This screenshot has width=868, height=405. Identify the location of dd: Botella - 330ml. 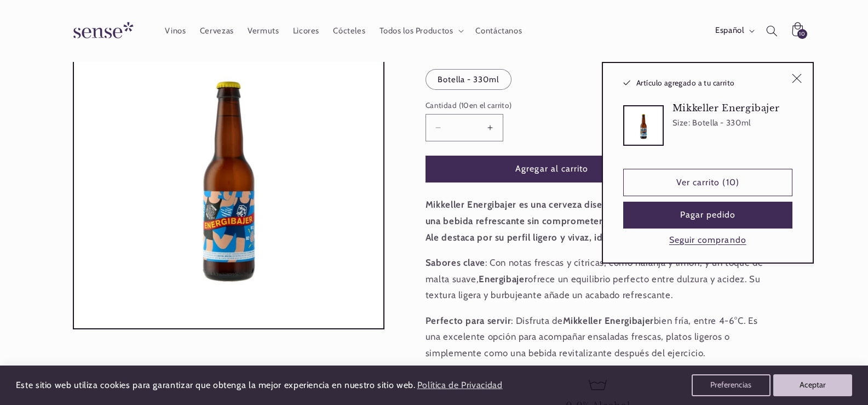
(721, 123).